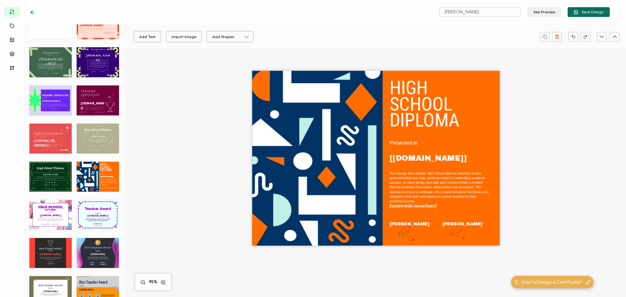  I want to click on button: Save Design, so click(589, 12).